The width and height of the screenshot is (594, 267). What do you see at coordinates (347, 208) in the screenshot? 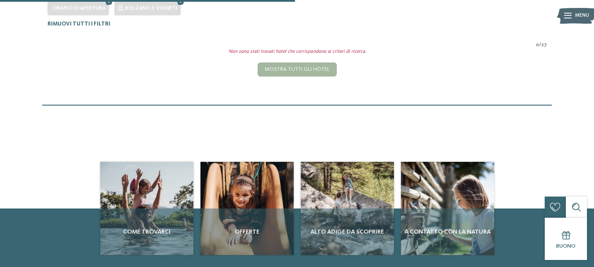
I see `a: Cercate un hotel per famiglie? Qui troverete solo i migliori! Alto Adige da scoprire` at bounding box center [347, 208].